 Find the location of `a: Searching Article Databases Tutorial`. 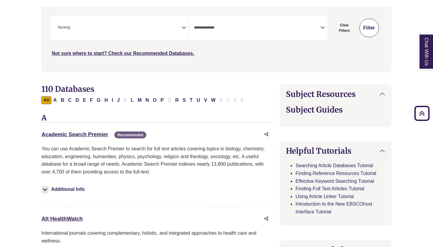

a: Searching Article Databases Tutorial is located at coordinates (334, 165).